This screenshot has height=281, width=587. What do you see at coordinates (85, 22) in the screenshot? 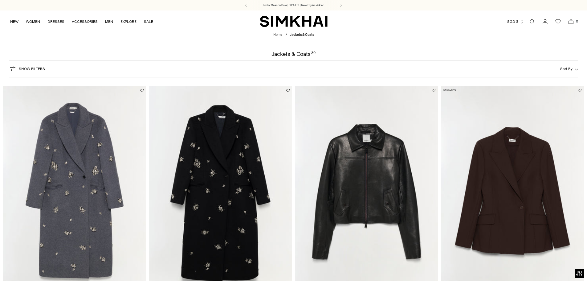
I see `a: ACCESSORIES` at bounding box center [85, 22].